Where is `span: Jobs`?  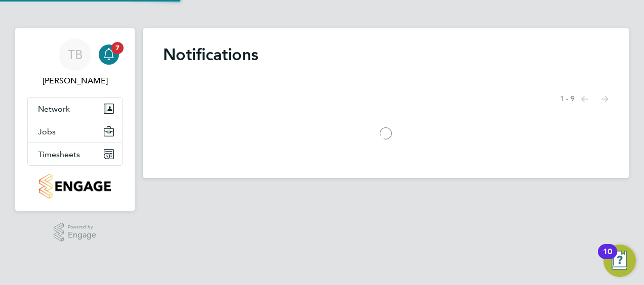 span: Jobs is located at coordinates (46, 132).